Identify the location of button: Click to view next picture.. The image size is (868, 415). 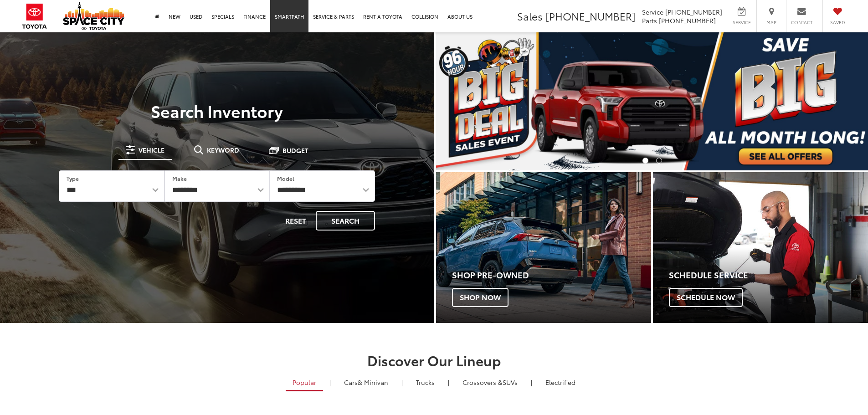
(836, 101).